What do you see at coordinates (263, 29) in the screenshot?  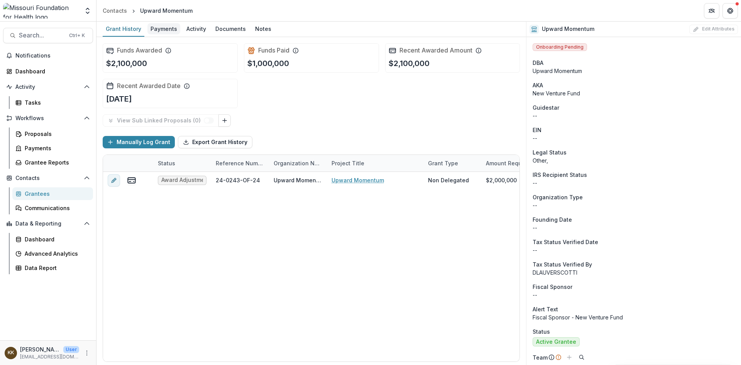 I see `div: Notes` at bounding box center [263, 29].